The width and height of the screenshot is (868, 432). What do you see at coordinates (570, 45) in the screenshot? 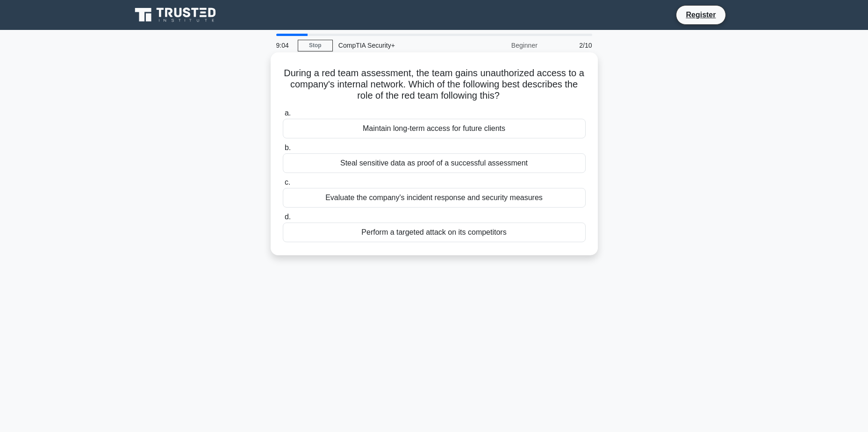
I see `div: 2/10` at bounding box center [570, 45].